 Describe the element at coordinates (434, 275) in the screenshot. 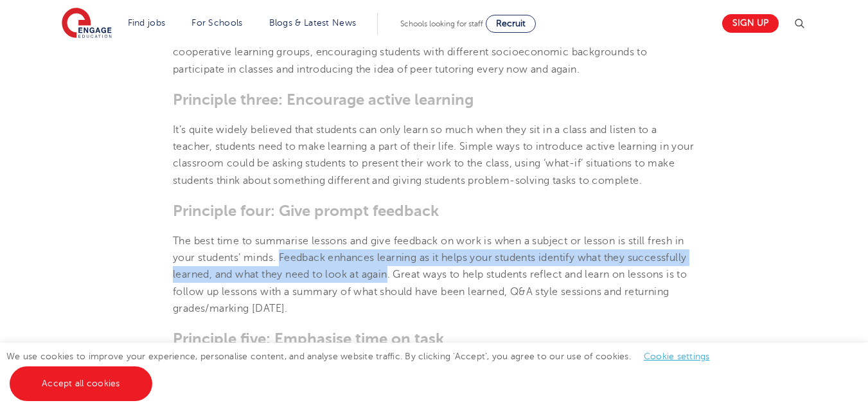

I see `p: The best time to summarise lessons and give feedback on work is when a subject or lesson is still...` at that location.